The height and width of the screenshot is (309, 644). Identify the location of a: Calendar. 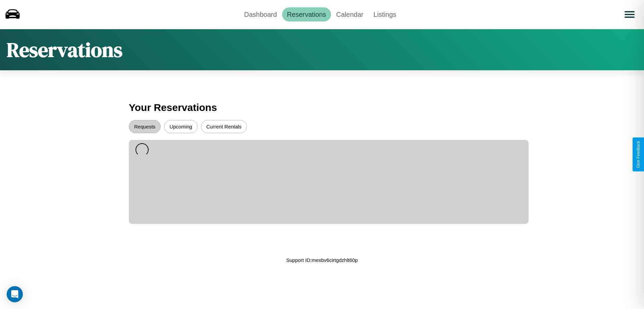
(350, 14).